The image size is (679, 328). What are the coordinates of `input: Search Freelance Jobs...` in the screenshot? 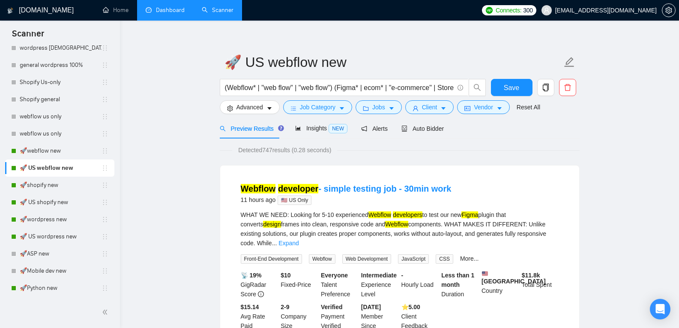 It's located at (339, 87).